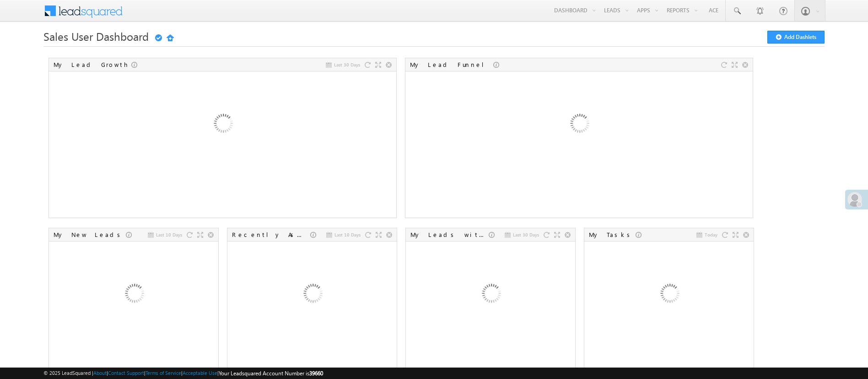 The height and width of the screenshot is (379, 868). What do you see at coordinates (316, 373) in the screenshot?
I see `span: 39660` at bounding box center [316, 373].